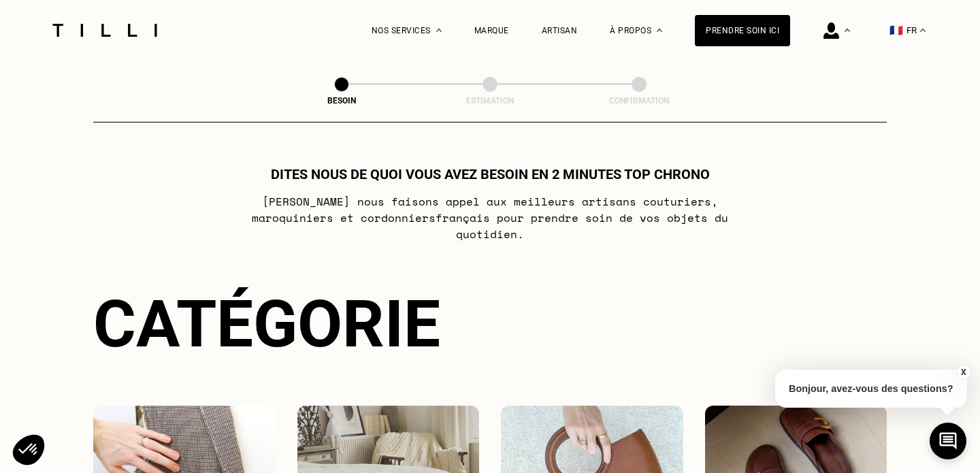 Image resolution: width=980 pixels, height=473 pixels. Describe the element at coordinates (342, 101) in the screenshot. I see `div: Besoin` at that location.